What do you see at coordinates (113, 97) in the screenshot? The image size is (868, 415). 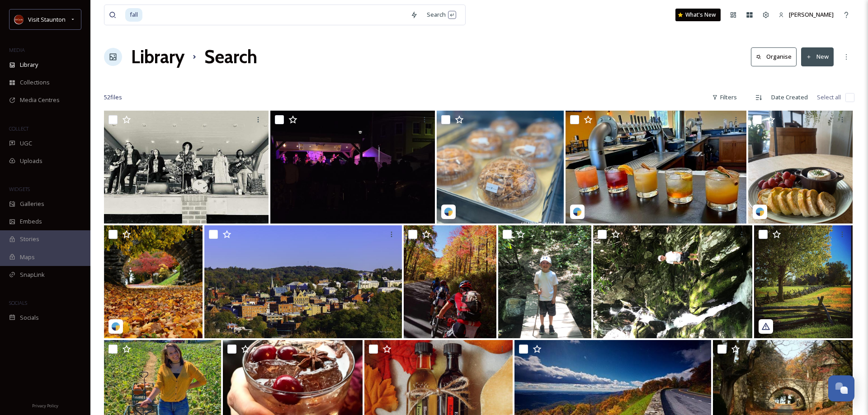 I see `span: 52 file s` at bounding box center [113, 97].